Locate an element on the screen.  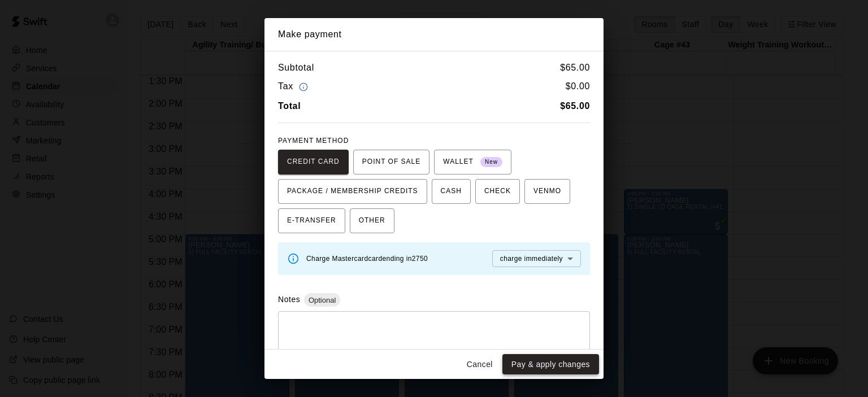
h6: Tax is located at coordinates (294, 86).